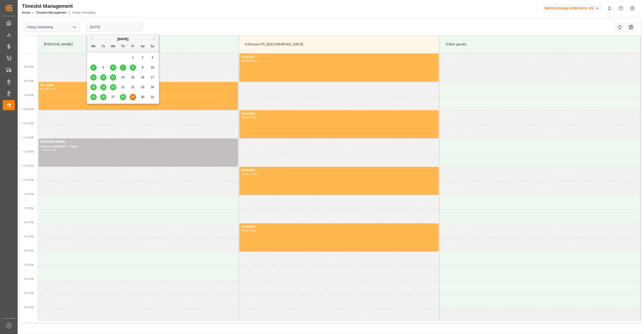 This screenshot has width=644, height=334. I want to click on div: Choose Friday, August 29th, 2025, so click(133, 97).